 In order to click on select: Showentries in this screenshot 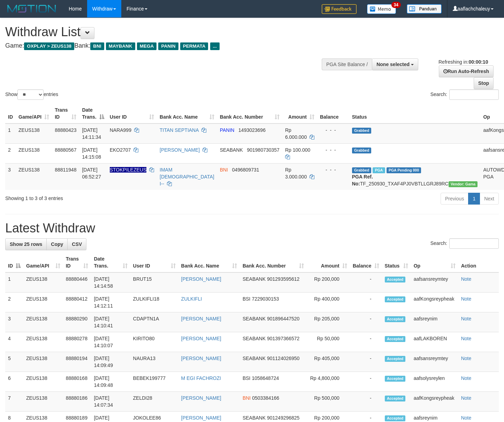, I will do `click(31, 94)`.